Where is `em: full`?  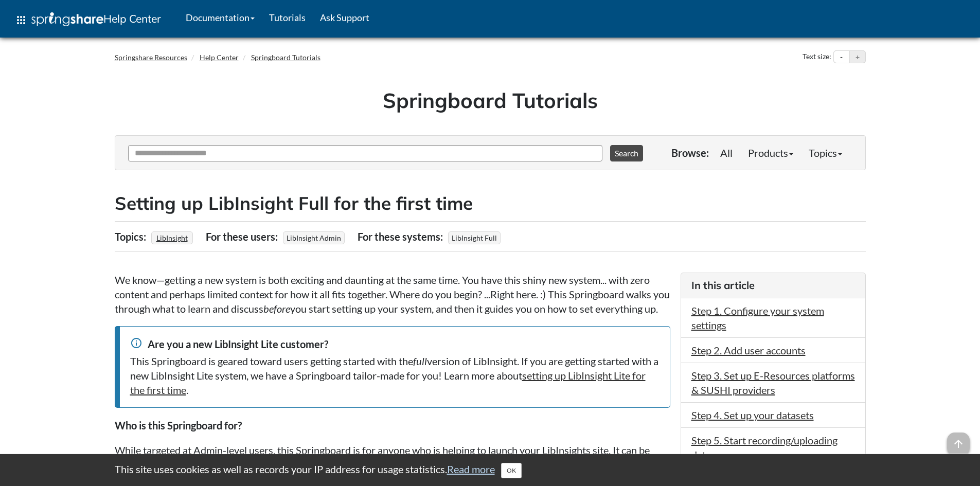 em: full is located at coordinates (420, 361).